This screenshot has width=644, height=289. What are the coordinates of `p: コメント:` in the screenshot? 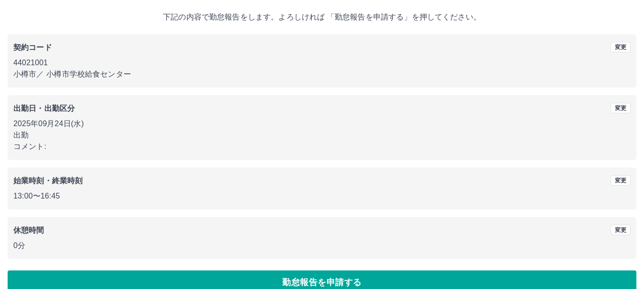 It's located at (322, 146).